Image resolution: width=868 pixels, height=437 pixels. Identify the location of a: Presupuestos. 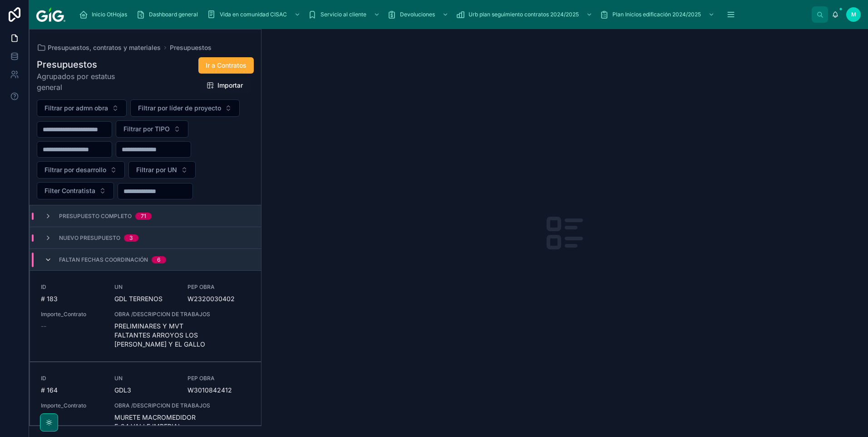
(190, 48).